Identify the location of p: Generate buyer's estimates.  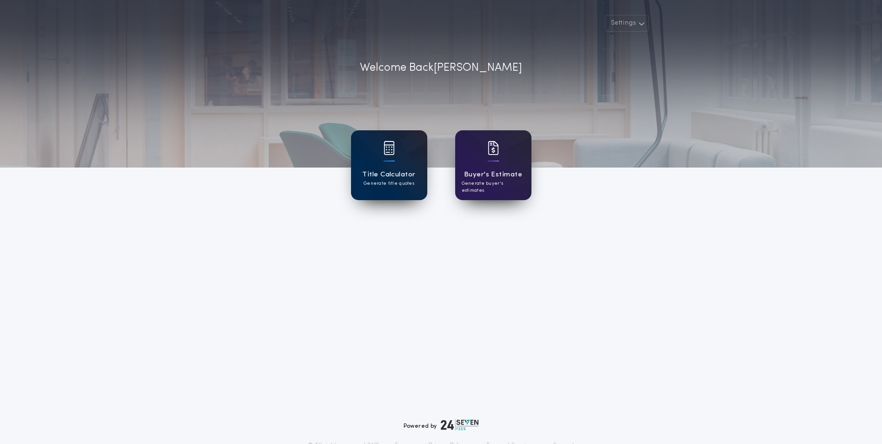
(493, 187).